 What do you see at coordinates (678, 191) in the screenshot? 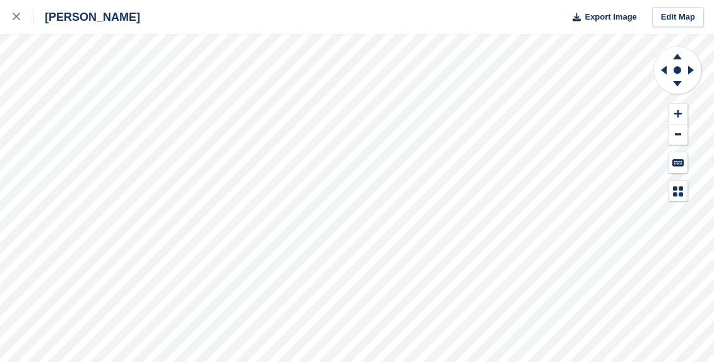
I see `button: Map Legend` at bounding box center [678, 191].